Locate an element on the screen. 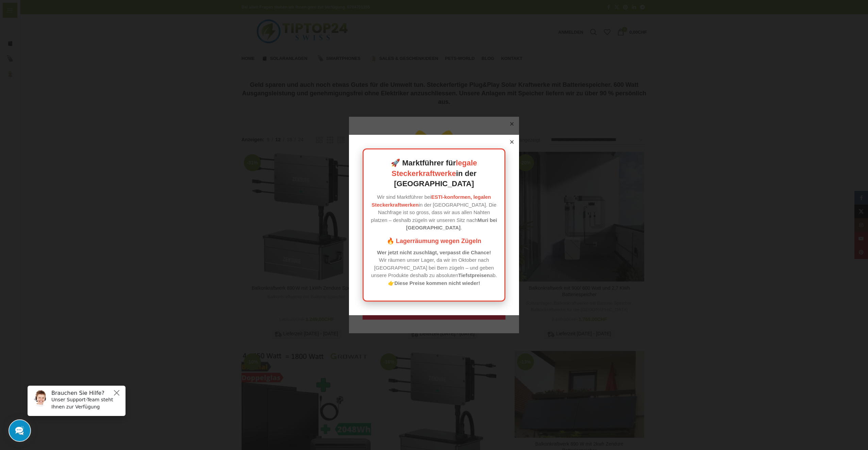  strong: Tiefstpreisen is located at coordinates (474, 275).